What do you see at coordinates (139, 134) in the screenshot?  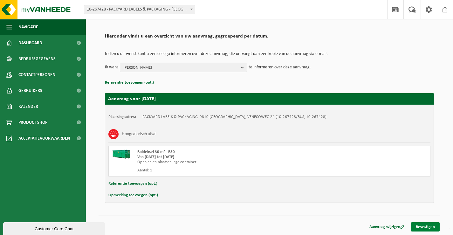 I see `h3: Hoogcalorisch afval` at bounding box center [139, 134].